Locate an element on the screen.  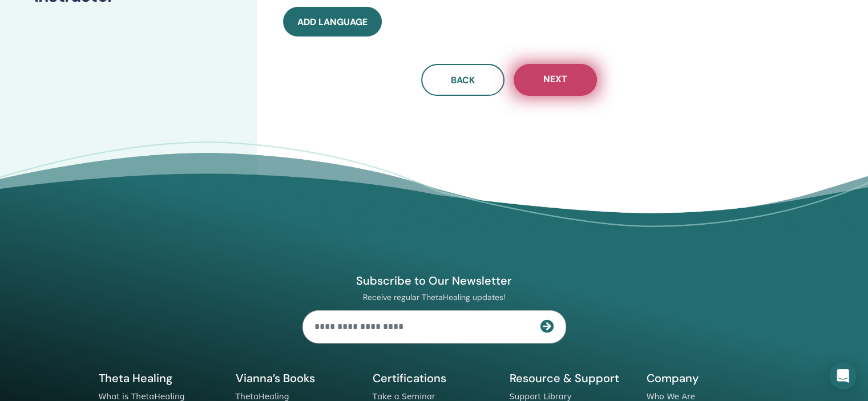
a: Support Library is located at coordinates (541, 396).